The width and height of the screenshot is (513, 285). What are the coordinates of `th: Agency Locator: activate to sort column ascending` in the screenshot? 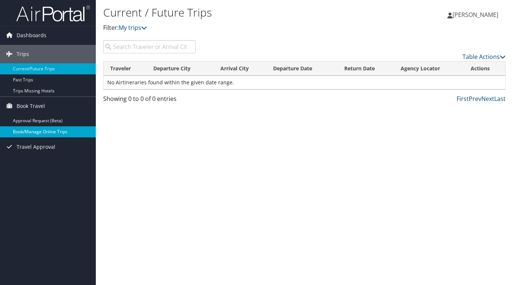 It's located at (429, 69).